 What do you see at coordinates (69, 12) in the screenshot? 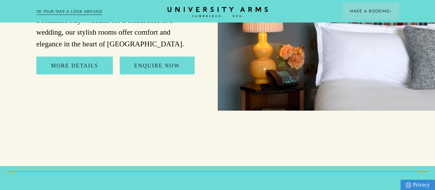
I see `a: 3D TOUR:TAKE A LOOK AROUND` at bounding box center [69, 12].